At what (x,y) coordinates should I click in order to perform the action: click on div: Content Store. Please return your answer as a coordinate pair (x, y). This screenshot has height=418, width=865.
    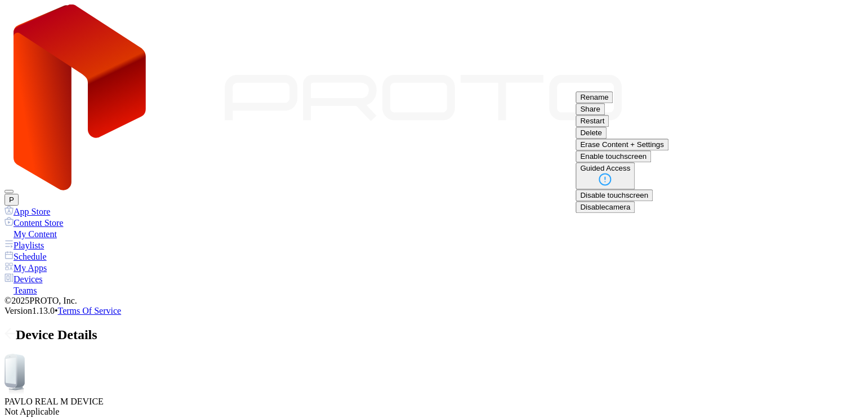
    Looking at the image, I should click on (433, 222).